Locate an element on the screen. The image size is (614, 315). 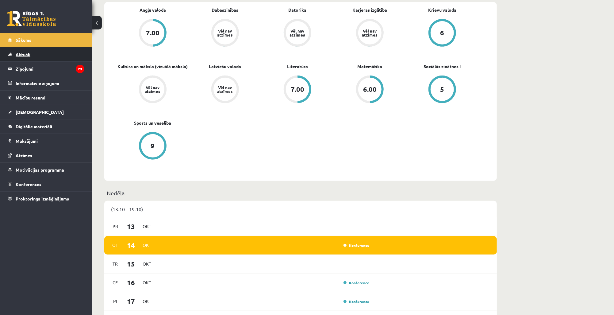
a: Proktoringa izmēģinājums is located at coordinates (46, 199).